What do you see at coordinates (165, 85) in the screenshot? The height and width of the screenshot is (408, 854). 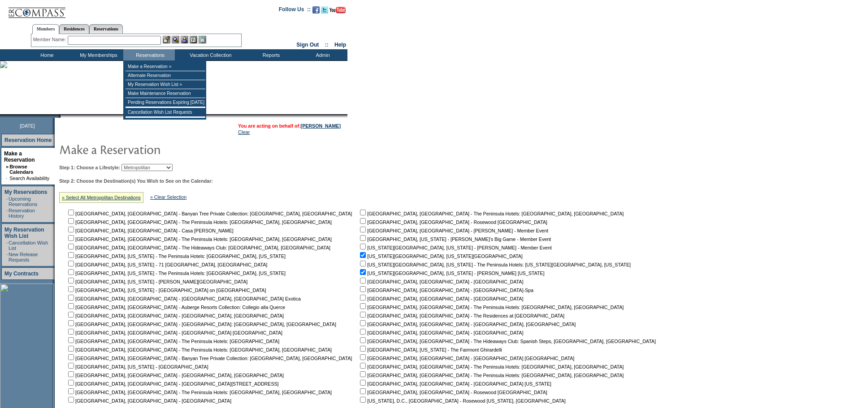 I see `td: My Reservation Wish List »` at bounding box center [165, 85].